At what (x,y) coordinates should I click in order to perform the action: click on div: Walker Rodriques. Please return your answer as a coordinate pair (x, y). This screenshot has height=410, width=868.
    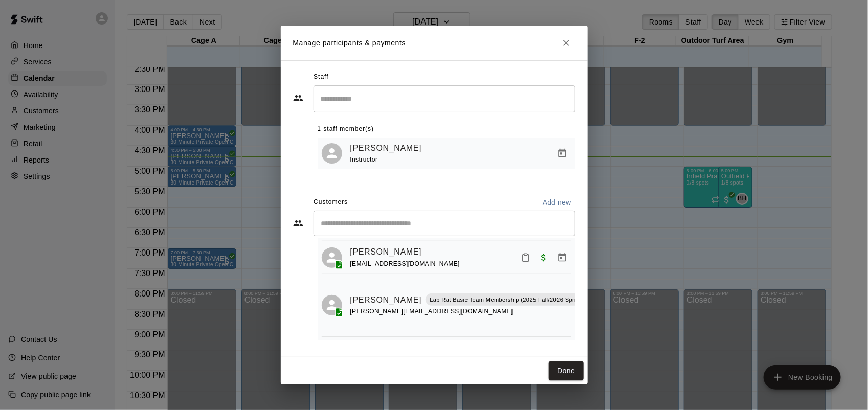
    Looking at the image, I should click on (332, 257).